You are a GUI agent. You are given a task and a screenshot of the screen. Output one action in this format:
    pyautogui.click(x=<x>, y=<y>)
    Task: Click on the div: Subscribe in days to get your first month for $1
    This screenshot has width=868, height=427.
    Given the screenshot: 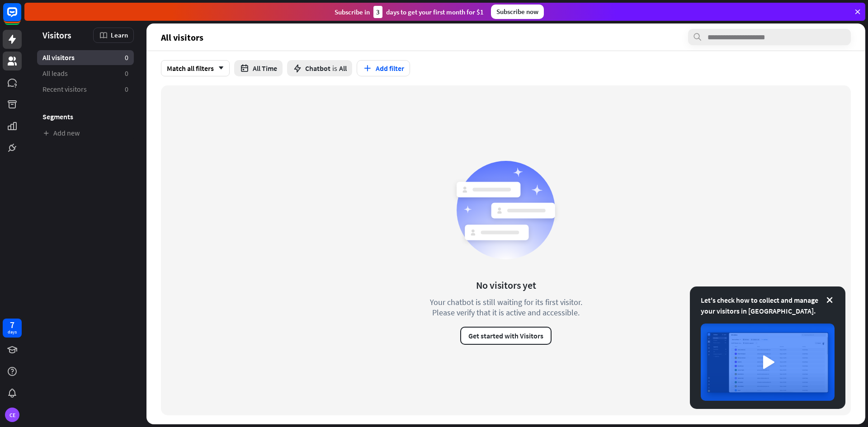 What is the action you would take?
    pyautogui.click(x=409, y=12)
    